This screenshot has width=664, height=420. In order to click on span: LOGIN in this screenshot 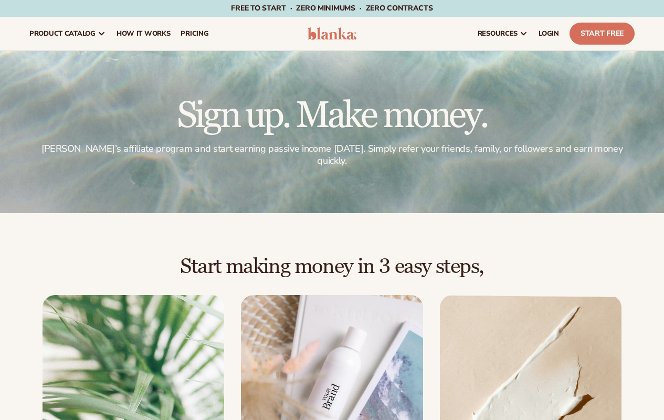, I will do `click(548, 34)`.